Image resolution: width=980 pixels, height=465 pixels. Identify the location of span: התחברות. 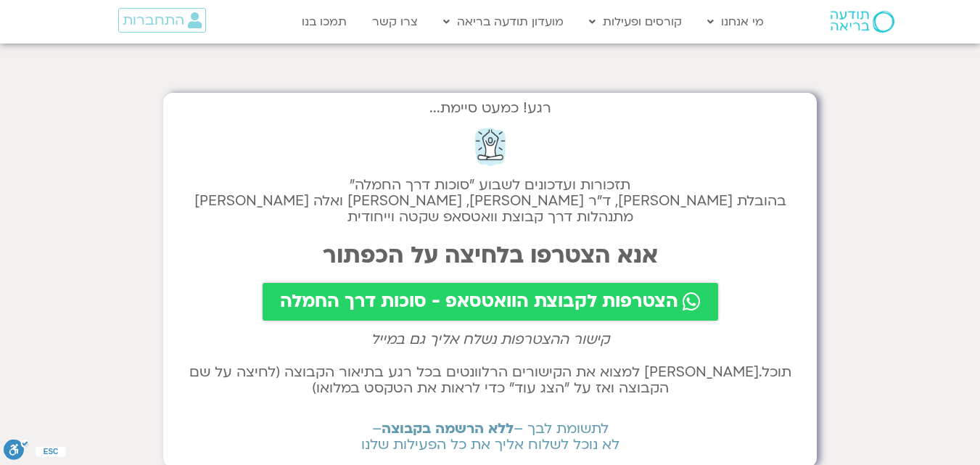
(153, 20).